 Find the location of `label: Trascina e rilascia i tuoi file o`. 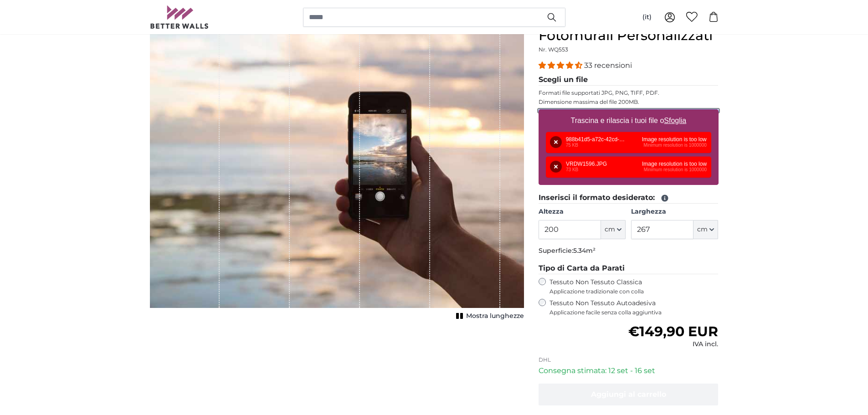

label: Trascina e rilascia i tuoi file o is located at coordinates (628, 120).